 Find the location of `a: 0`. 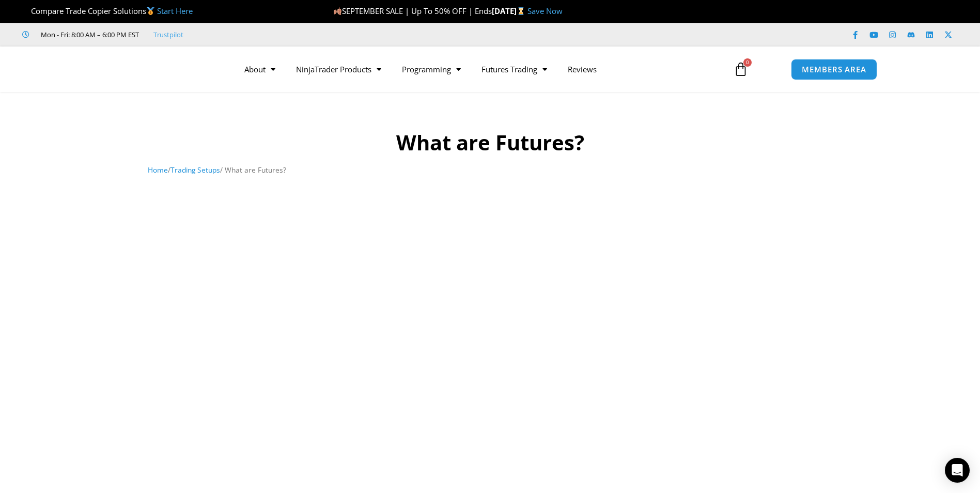

a: 0 is located at coordinates (741, 69).